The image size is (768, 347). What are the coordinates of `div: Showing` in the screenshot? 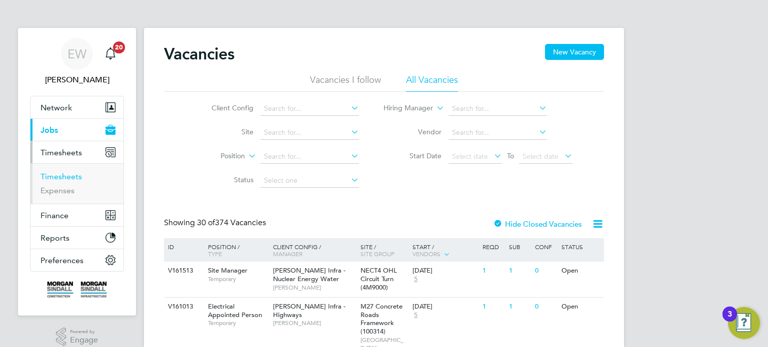 It's located at (216, 223).